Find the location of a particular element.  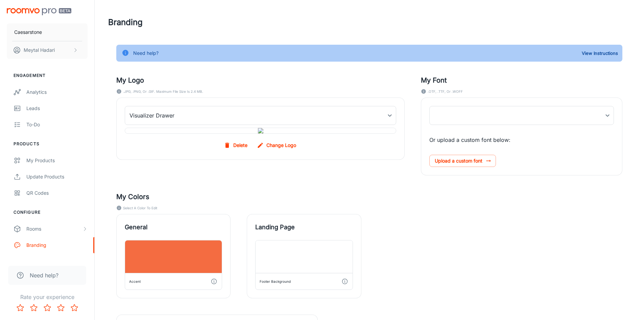

div: Rooms is located at coordinates (54, 229).